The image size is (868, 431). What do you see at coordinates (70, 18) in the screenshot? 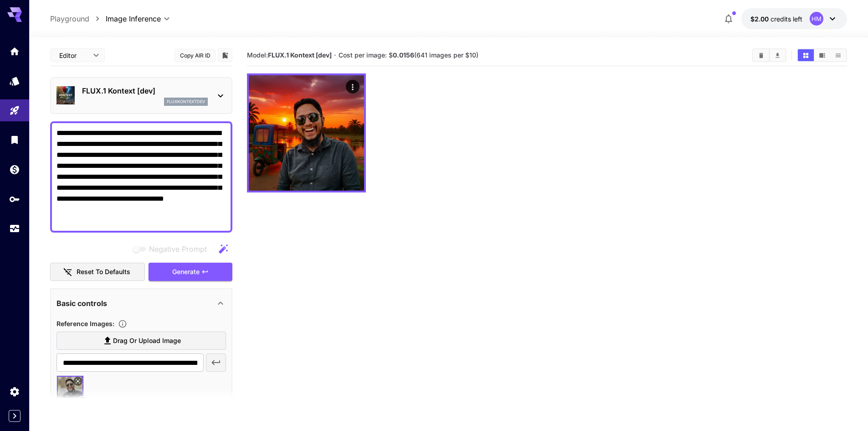
I see `p: Playground` at bounding box center [70, 18].